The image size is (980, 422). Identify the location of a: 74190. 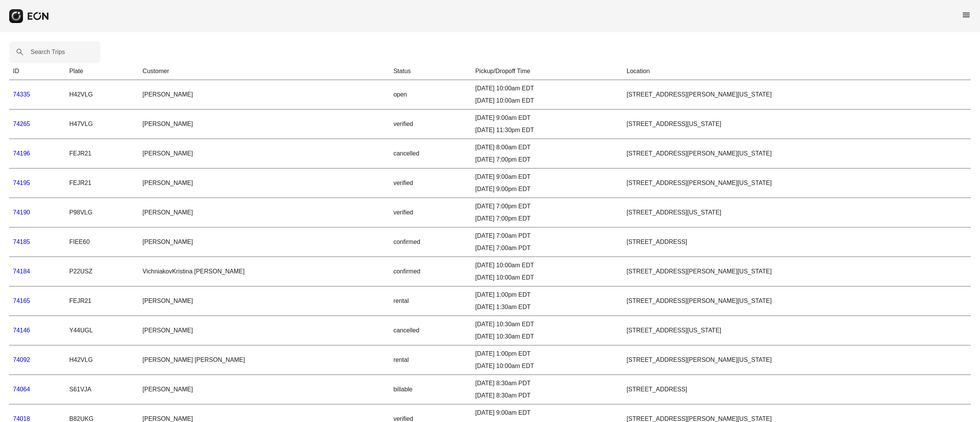
(21, 213).